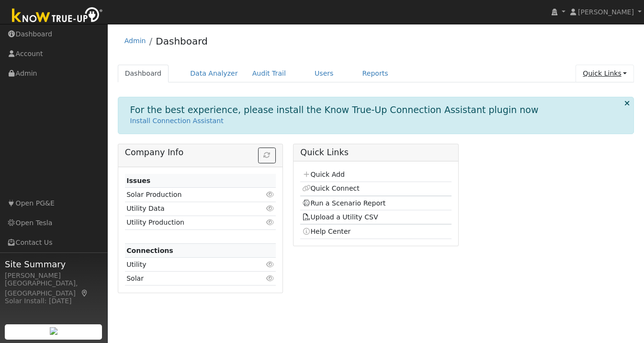 This screenshot has height=343, width=644. What do you see at coordinates (188, 265) in the screenshot?
I see `td: Utility` at bounding box center [188, 265].